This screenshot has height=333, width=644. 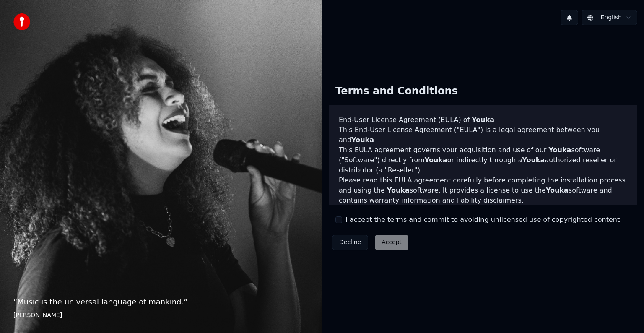 I want to click on div: Terms and Conditions, so click(x=397, y=91).